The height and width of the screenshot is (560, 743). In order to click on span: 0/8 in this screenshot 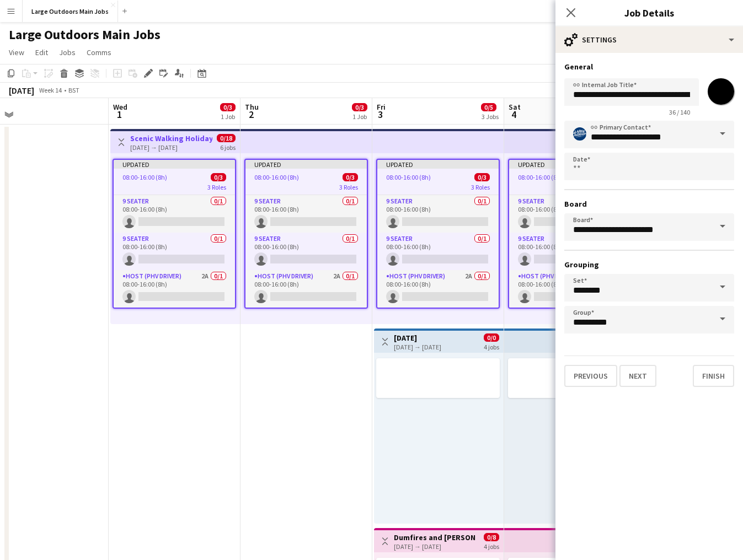, I will do `click(491, 537)`.